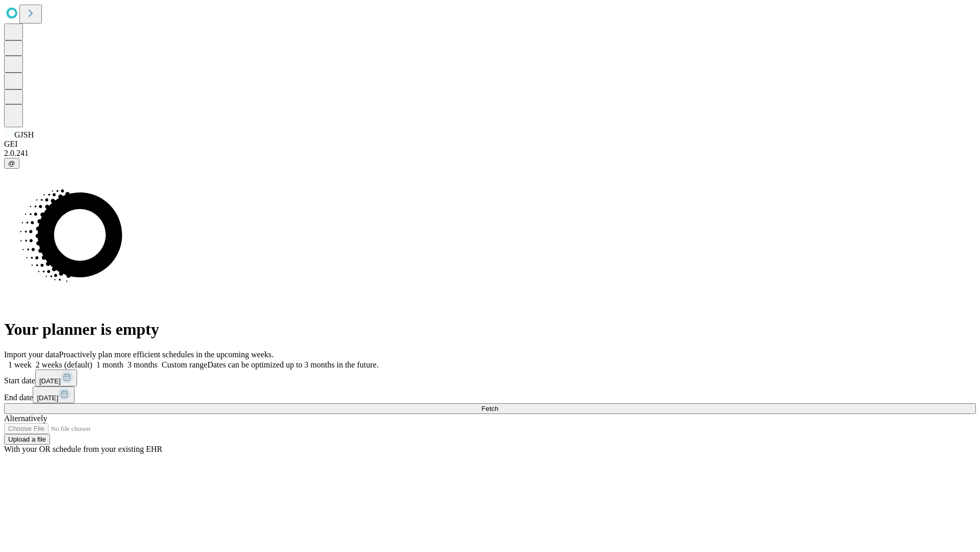 The image size is (980, 552). What do you see at coordinates (184, 365) in the screenshot?
I see `span: Custom range` at bounding box center [184, 365].